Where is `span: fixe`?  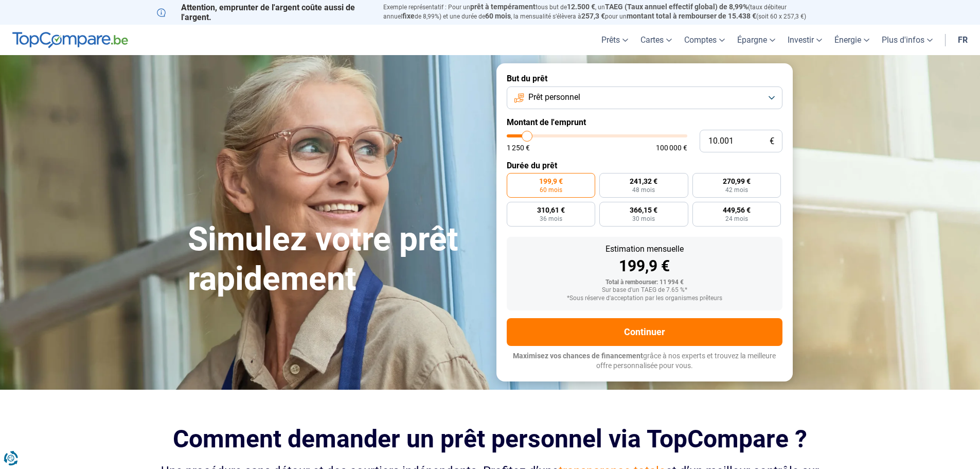
span: fixe is located at coordinates (408, 16).